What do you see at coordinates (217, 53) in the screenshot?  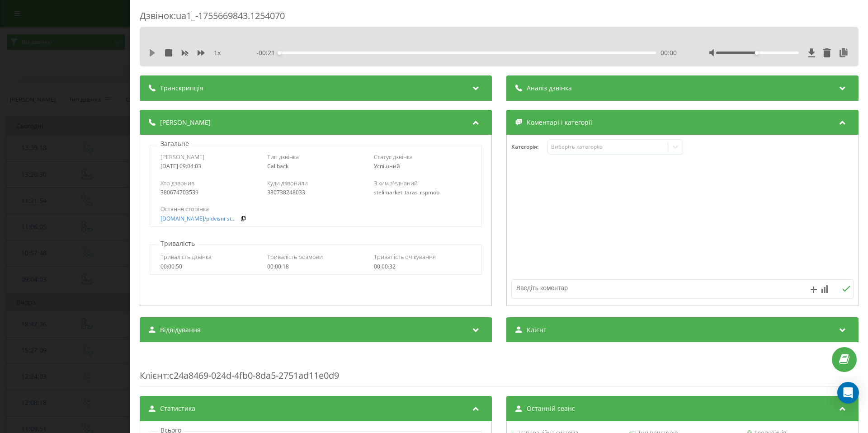 I see `span: 1 x` at bounding box center [217, 53].